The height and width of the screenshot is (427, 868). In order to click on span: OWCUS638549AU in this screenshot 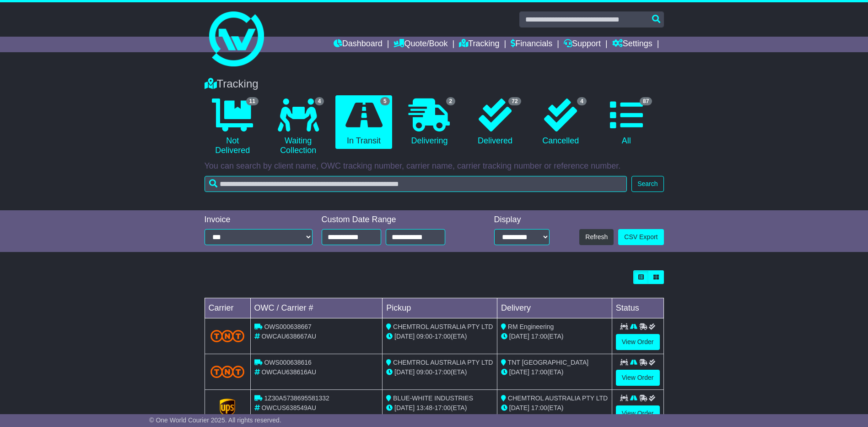, I will do `click(289, 408)`.